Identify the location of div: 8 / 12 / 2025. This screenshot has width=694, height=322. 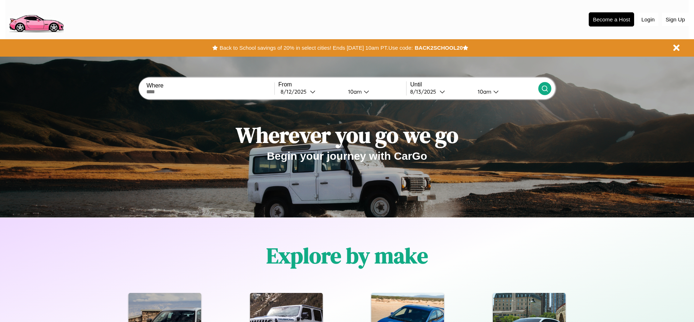
(295, 92).